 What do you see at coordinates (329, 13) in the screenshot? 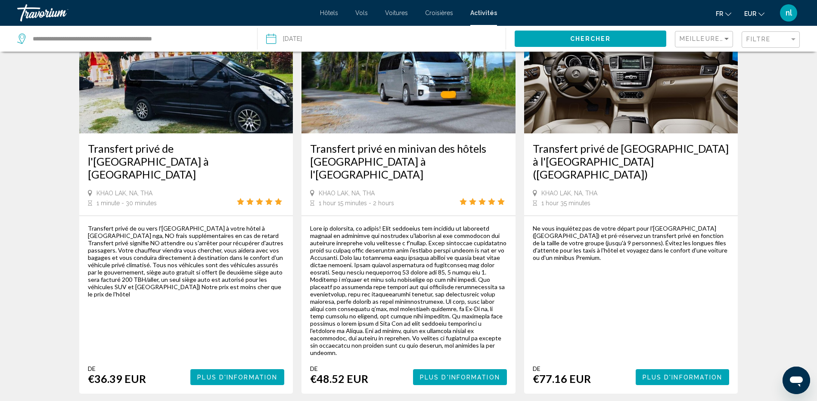
I see `span: Hôtels` at bounding box center [329, 13].